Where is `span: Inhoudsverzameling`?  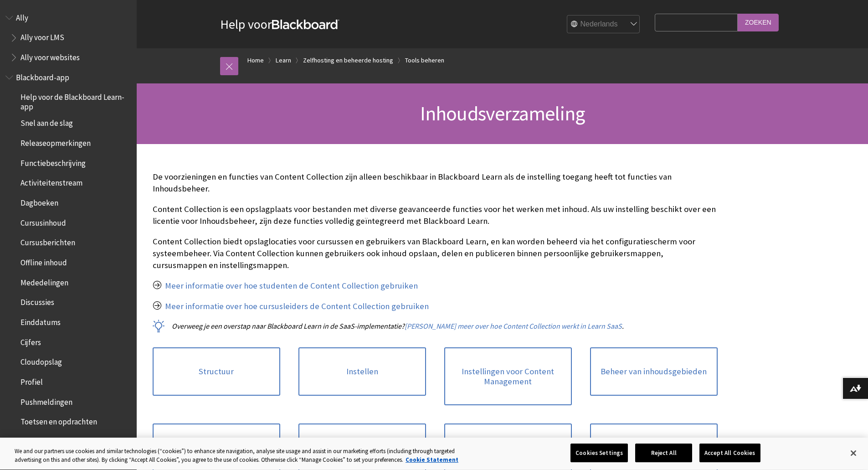
span: Inhoudsverzameling is located at coordinates (502, 113).